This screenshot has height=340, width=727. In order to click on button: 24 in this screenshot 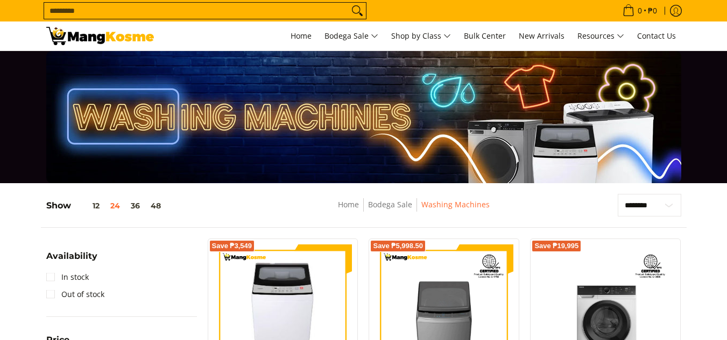, I will do `click(115, 206)`.